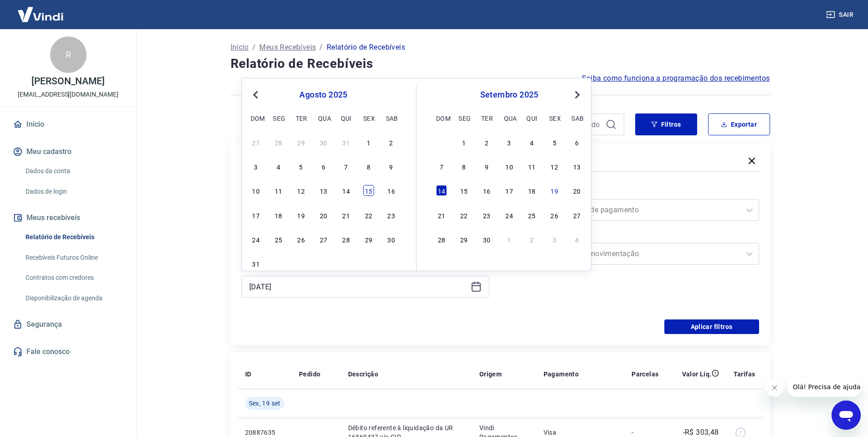 This screenshot has width=868, height=437. Describe the element at coordinates (346, 166) in the screenshot. I see `div: Choose quinta-feira, 7 de agosto de 2025` at that location.